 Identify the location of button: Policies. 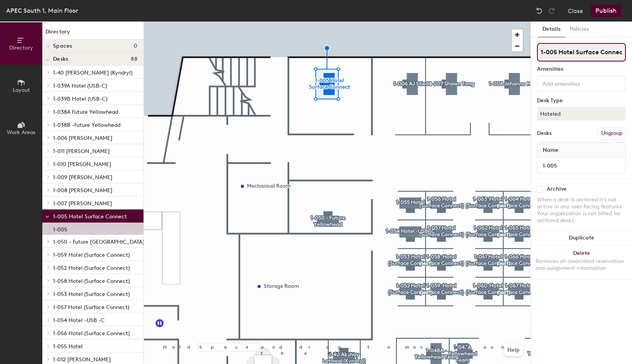
(579, 30).